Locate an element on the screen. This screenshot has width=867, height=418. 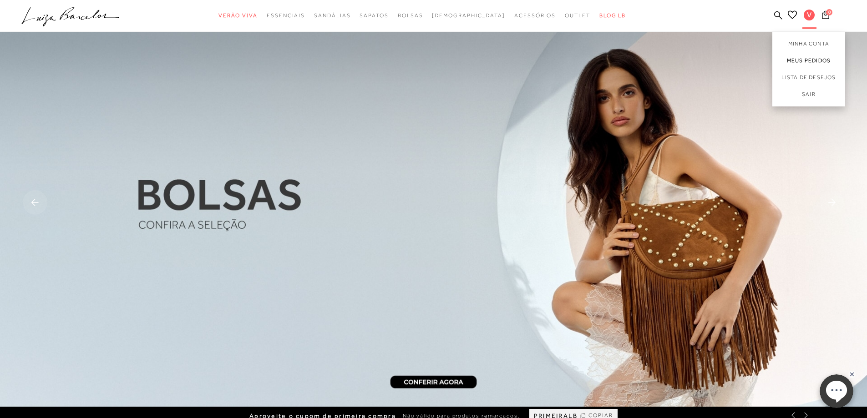
a: Meus Pedidos is located at coordinates (809, 61).